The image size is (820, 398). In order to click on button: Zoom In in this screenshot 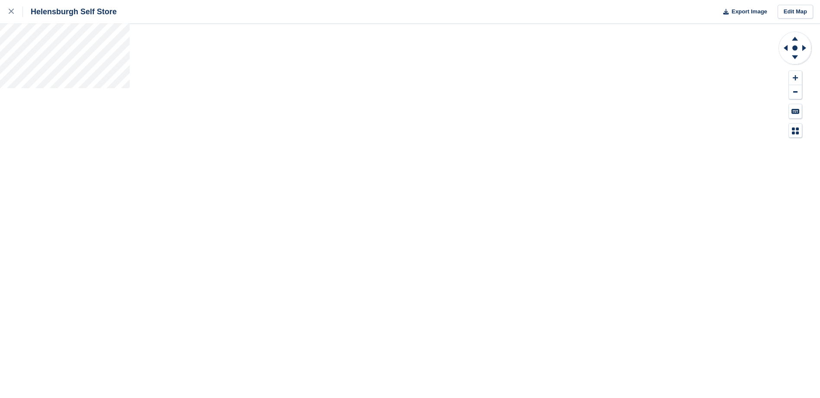, I will do `click(795, 78)`.